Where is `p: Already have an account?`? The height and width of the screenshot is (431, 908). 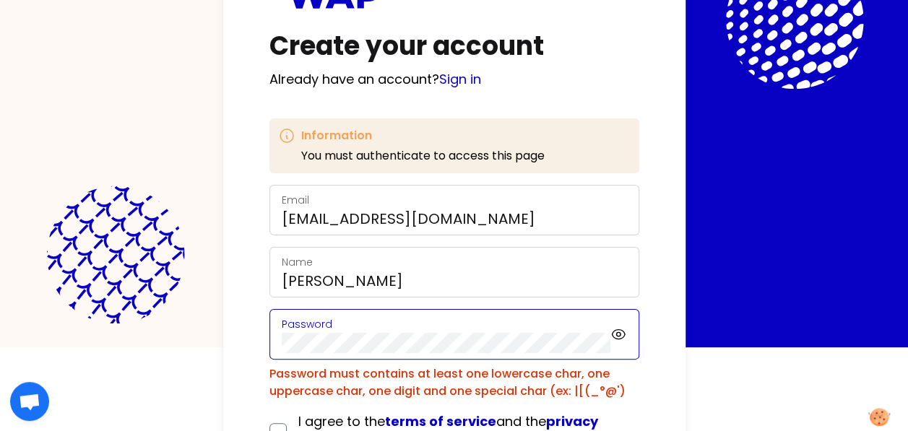
p: Already have an account? is located at coordinates (455, 79).